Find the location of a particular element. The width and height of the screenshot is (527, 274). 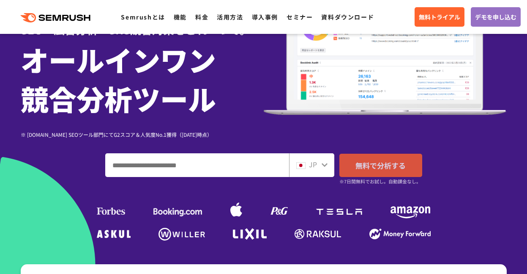

span: 無料トライアル is located at coordinates (440, 17).